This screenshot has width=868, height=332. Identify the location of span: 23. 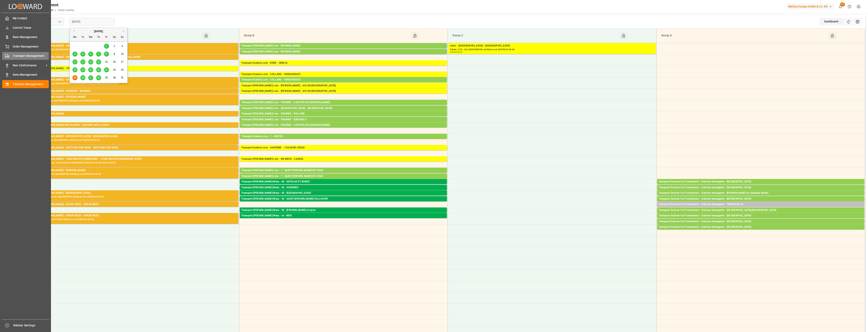
(114, 70).